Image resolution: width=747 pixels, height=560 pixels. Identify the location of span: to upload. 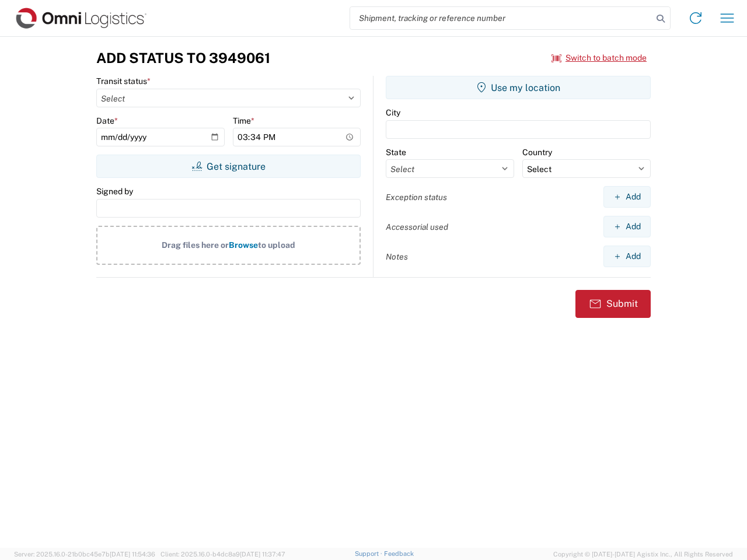
(277, 245).